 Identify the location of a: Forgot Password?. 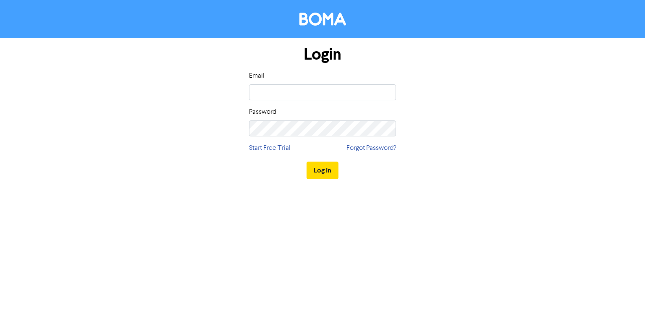
(371, 148).